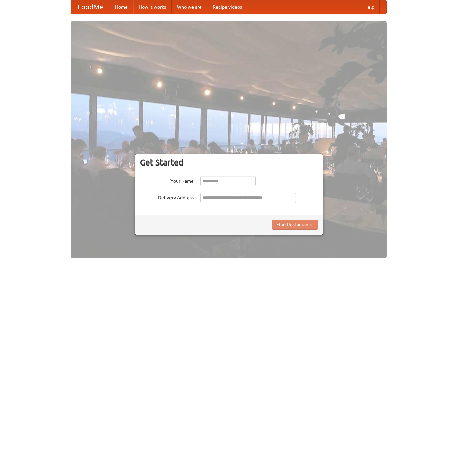 This screenshot has width=457, height=476. What do you see at coordinates (369, 7) in the screenshot?
I see `a: Help` at bounding box center [369, 7].